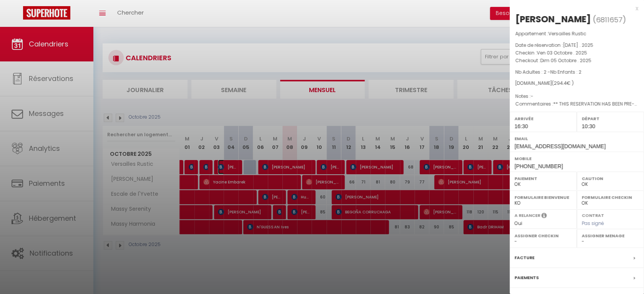  What do you see at coordinates (574, 8) in the screenshot?
I see `div: x` at bounding box center [574, 8].